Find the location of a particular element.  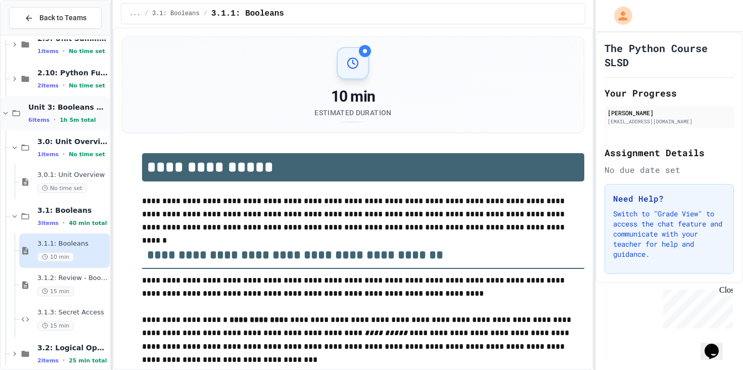

h3: Need Help? is located at coordinates (670, 199).